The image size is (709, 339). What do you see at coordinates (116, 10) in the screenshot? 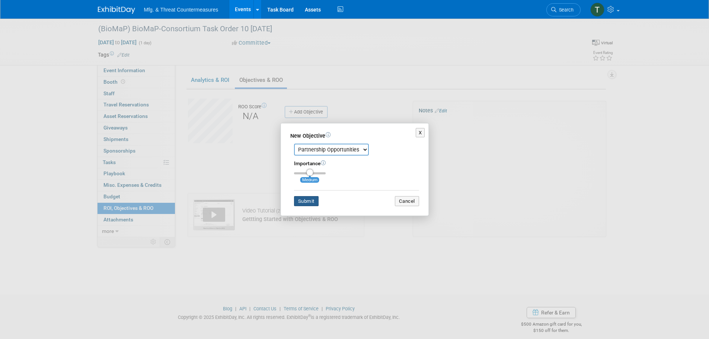
I see `img: ExhibitDay` at bounding box center [116, 10].